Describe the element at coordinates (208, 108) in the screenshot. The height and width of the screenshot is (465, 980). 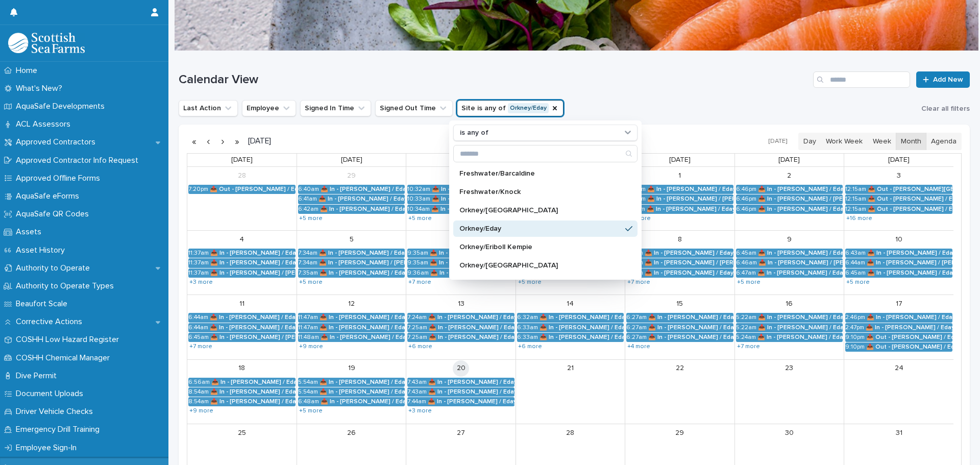
I see `button: Last Action` at that location.